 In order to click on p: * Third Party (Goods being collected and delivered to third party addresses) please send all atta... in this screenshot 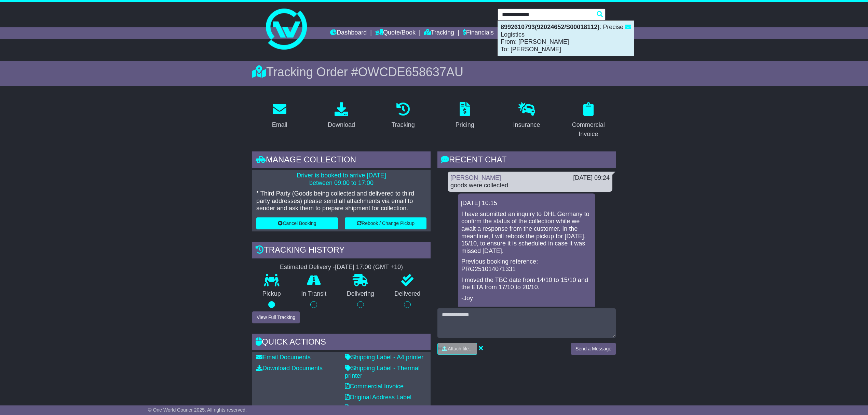, I will do `click(341, 201)`.